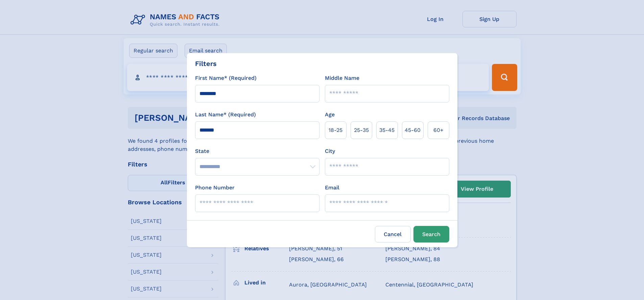 The width and height of the screenshot is (644, 300). I want to click on div: Filters, so click(206, 64).